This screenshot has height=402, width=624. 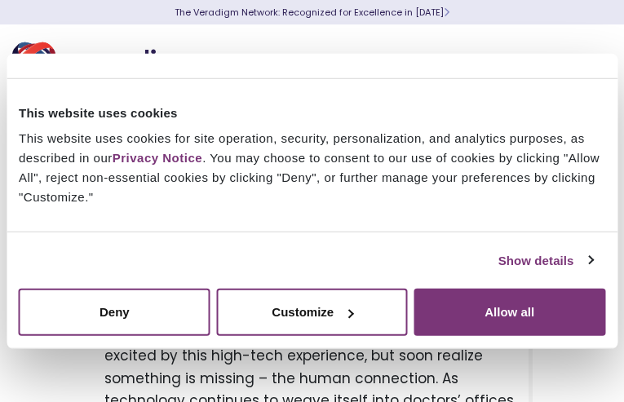 I want to click on button: Allow all, so click(x=509, y=313).